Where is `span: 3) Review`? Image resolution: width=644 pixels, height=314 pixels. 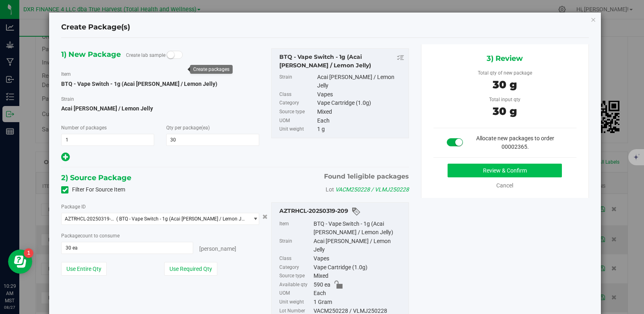 span: 3) Review is located at coordinates (505, 58).